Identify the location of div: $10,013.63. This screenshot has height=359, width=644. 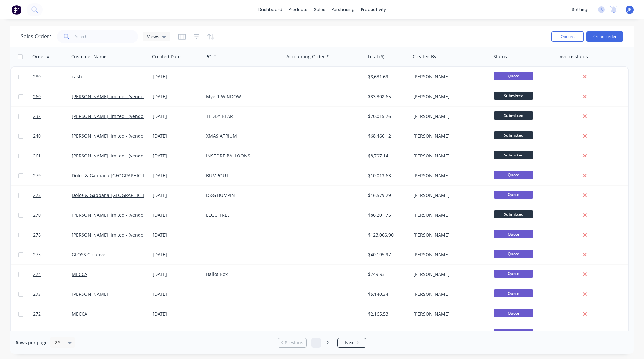
(387, 176).